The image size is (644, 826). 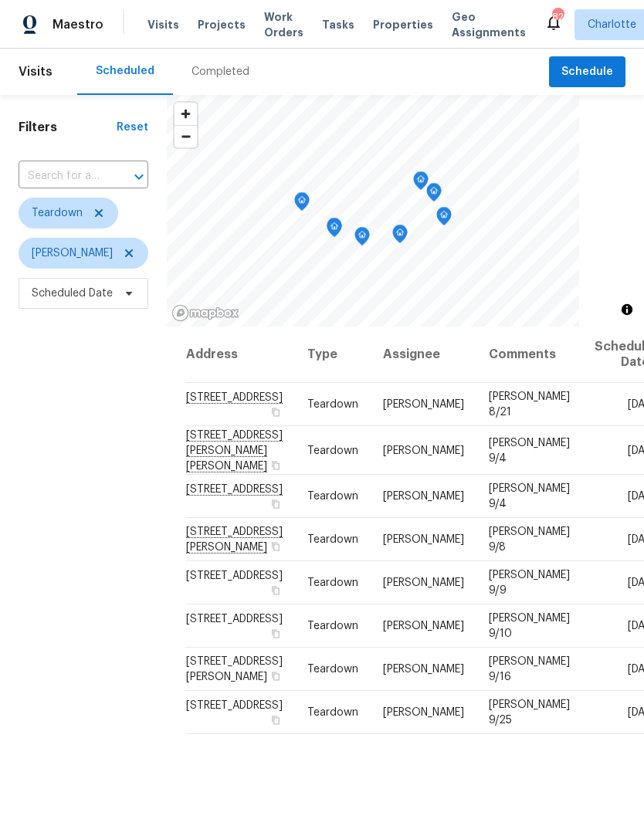 I want to click on button: Zoom out, so click(x=185, y=136).